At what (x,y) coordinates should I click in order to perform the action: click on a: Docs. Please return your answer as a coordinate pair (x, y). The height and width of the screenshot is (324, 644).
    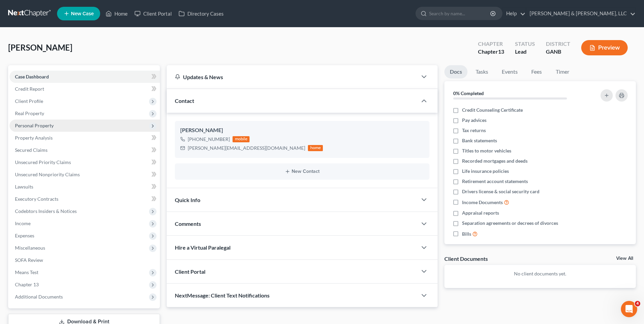
    Looking at the image, I should click on (456, 72).